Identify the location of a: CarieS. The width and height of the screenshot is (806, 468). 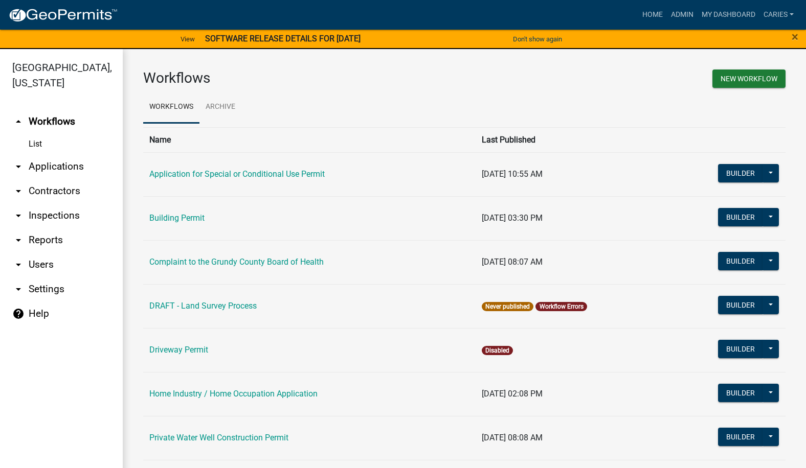
(778, 15).